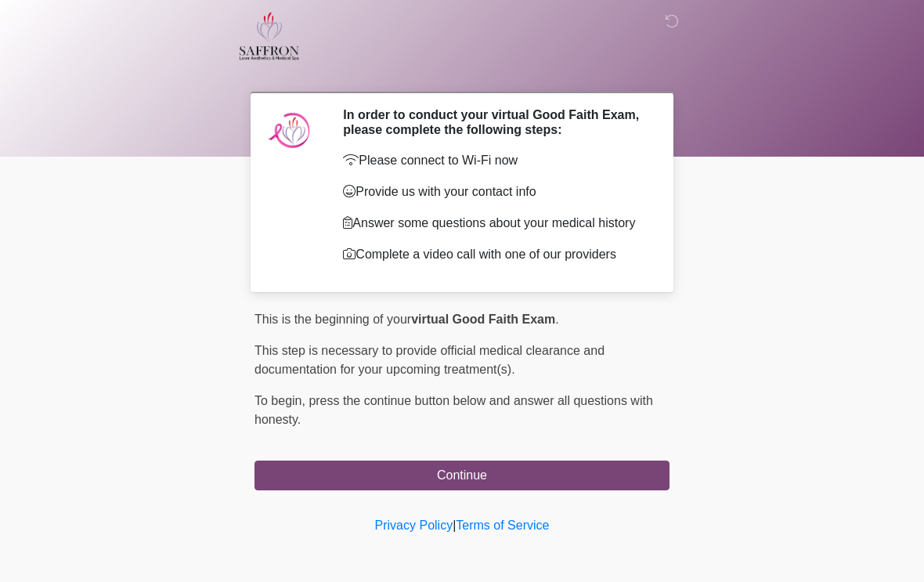 The height and width of the screenshot is (582, 924). What do you see at coordinates (502, 524) in the screenshot?
I see `a: Terms of Service` at bounding box center [502, 524].